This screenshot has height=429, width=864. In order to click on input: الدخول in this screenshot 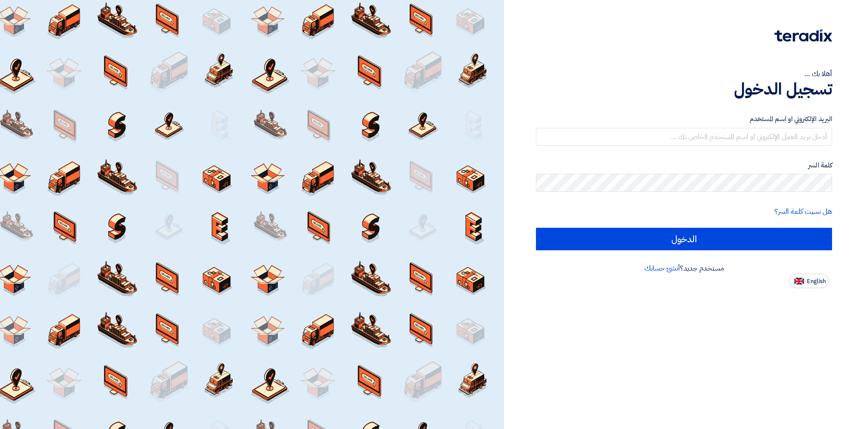, I will do `click(684, 239)`.